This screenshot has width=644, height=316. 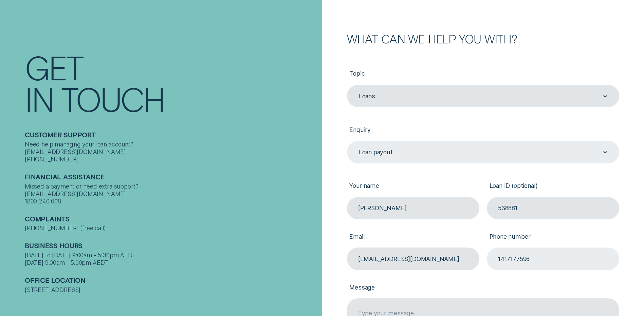 I want to click on label: Phone number, so click(x=553, y=237).